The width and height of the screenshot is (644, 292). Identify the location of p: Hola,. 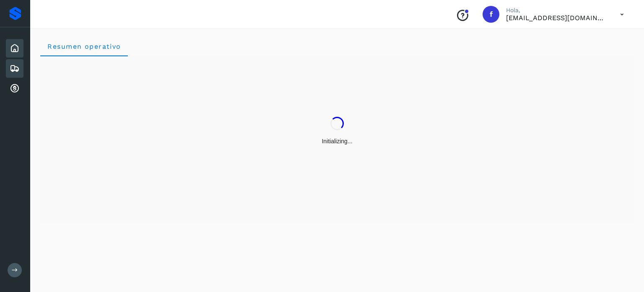
(557, 10).